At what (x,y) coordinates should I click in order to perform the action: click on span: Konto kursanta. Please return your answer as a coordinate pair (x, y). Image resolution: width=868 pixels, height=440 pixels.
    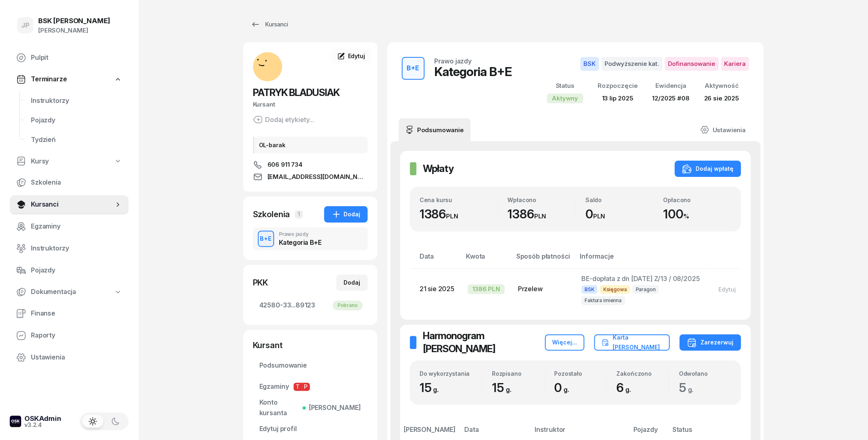
    Looking at the image, I should click on (310, 408).